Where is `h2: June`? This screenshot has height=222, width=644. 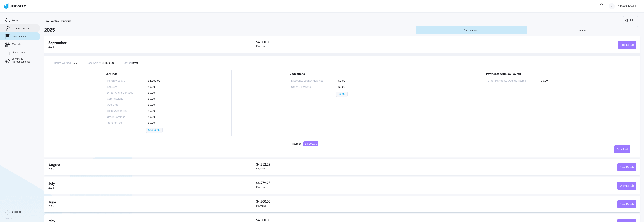 h2: June is located at coordinates (152, 202).